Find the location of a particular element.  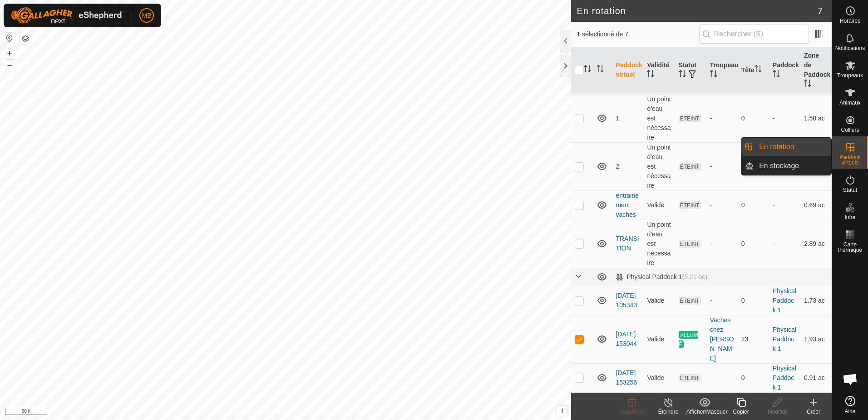

a: 1 is located at coordinates (618, 118).